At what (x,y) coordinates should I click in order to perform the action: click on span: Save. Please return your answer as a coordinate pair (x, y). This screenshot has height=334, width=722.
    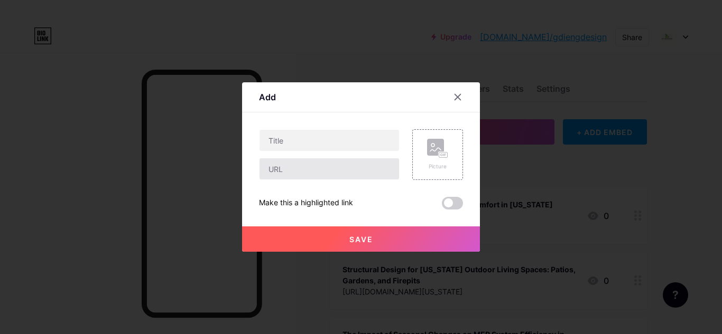
    Looking at the image, I should click on (361, 239).